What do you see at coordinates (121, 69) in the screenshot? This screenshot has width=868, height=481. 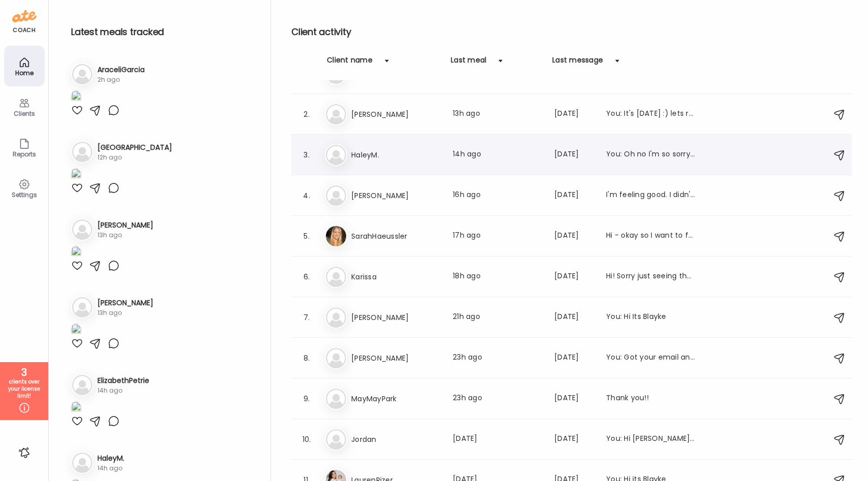 I see `h3: AraceliGarcia` at bounding box center [121, 69].